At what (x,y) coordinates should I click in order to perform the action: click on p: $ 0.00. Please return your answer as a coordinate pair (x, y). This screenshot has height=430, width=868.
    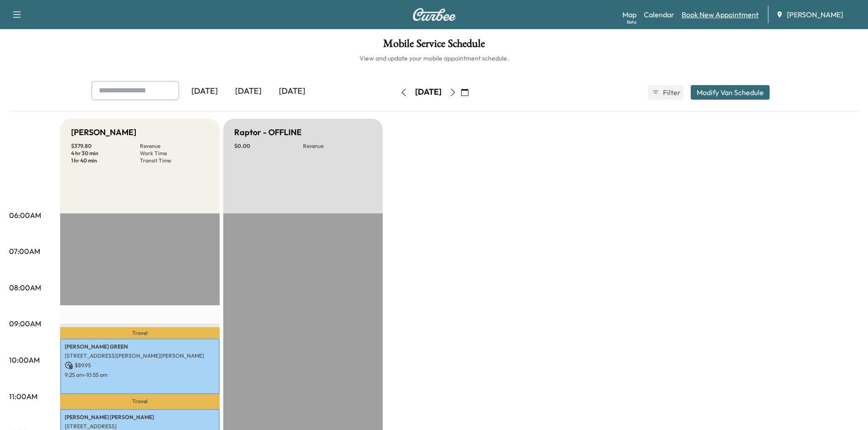
    Looking at the image, I should click on (268, 146).